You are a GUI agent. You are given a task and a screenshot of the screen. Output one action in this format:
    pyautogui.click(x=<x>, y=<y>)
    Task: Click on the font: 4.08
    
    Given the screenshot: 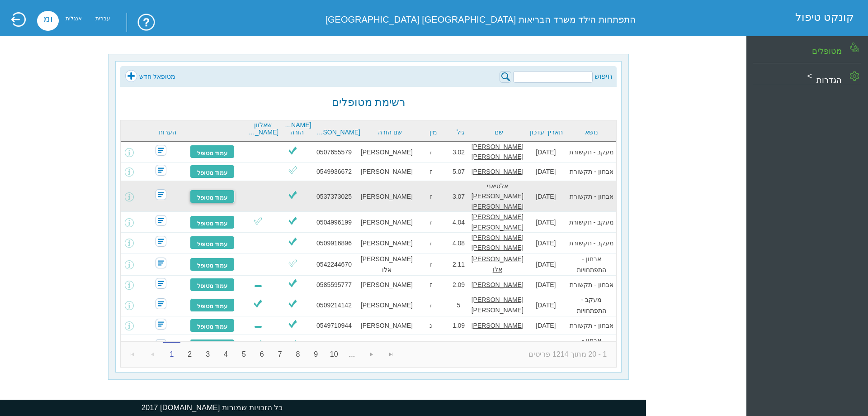 What is the action you would take?
    pyautogui.click(x=458, y=243)
    